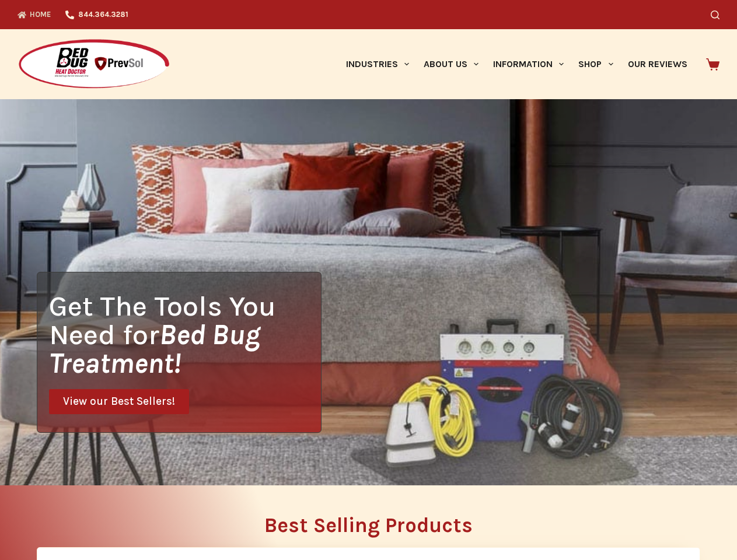 This screenshot has height=560, width=737. Describe the element at coordinates (119, 402) in the screenshot. I see `a: View our Best Sellers!` at that location.